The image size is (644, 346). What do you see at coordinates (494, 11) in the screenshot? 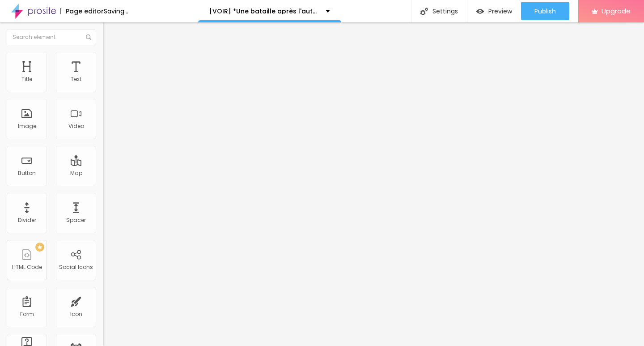
I see `button: Preview` at bounding box center [494, 11].